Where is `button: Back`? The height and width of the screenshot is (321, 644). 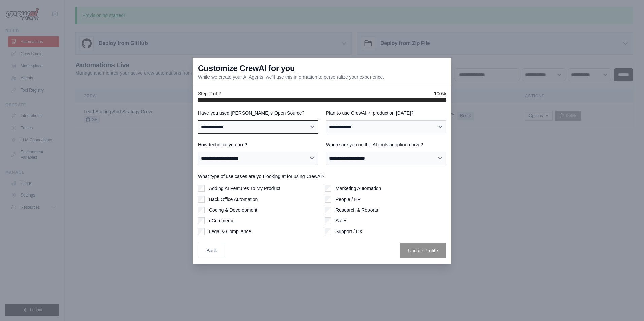
button: Back is located at coordinates (212, 251).